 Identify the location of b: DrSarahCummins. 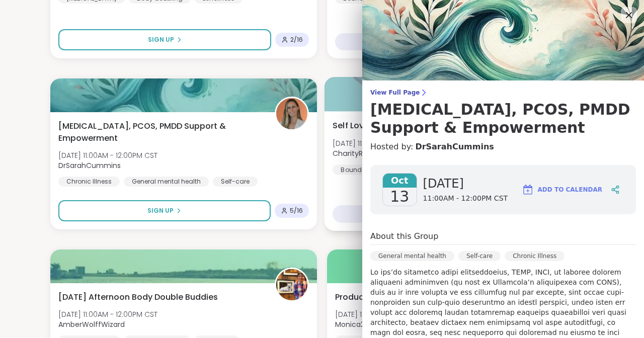
(90, 165).